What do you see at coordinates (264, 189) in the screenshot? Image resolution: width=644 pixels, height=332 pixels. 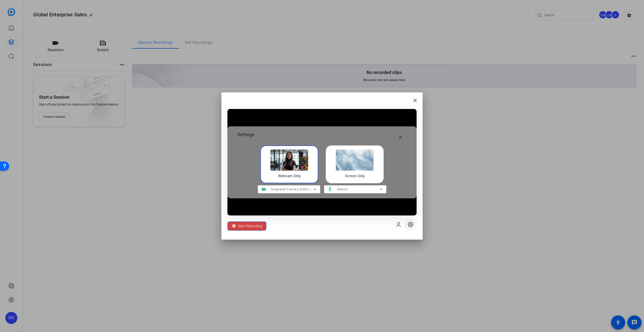 I see `mat-icon: videocam` at bounding box center [264, 189].